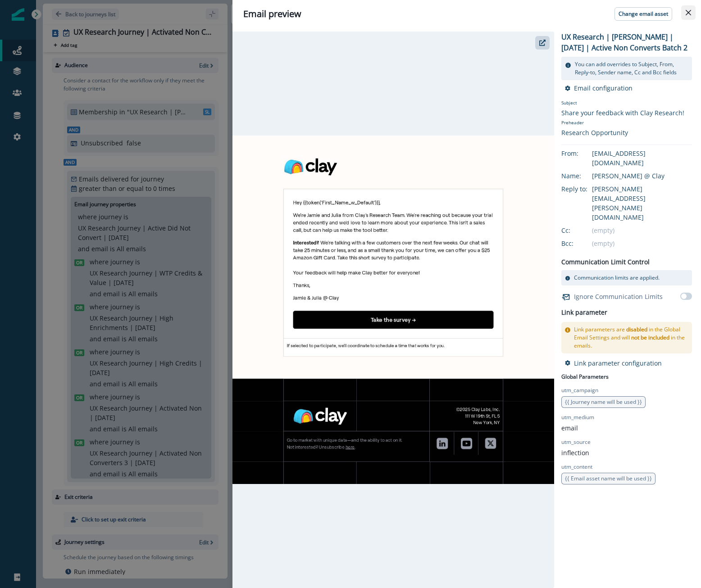 The image size is (701, 588). Describe the element at coordinates (576, 452) in the screenshot. I see `p: inflection` at that location.